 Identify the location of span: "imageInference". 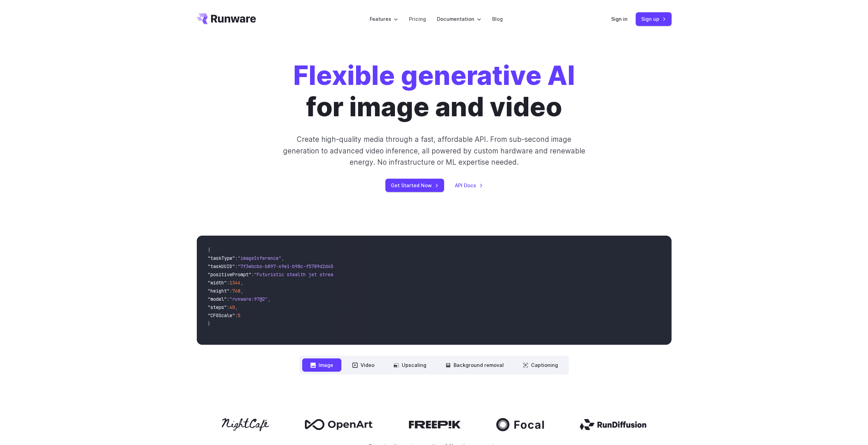
(259, 259).